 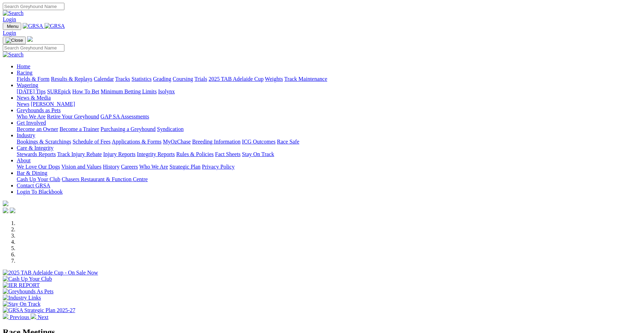 I want to click on a: Bar & Dining, so click(x=32, y=173).